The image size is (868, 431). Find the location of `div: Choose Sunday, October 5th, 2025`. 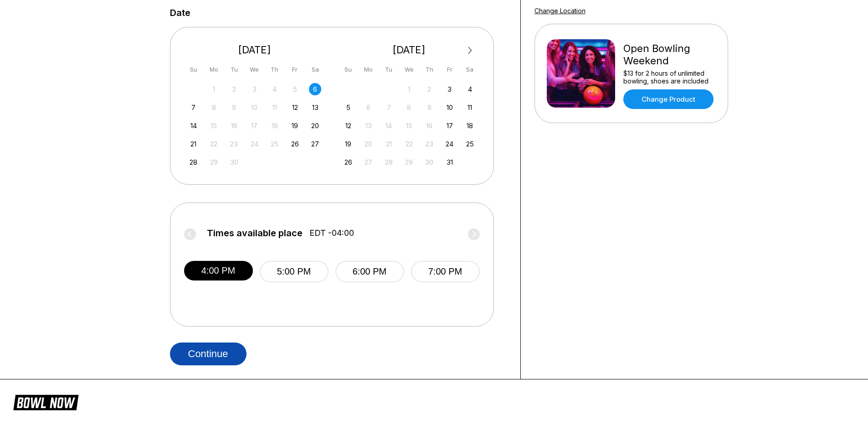

div: Choose Sunday, October 5th, 2025 is located at coordinates (348, 108).